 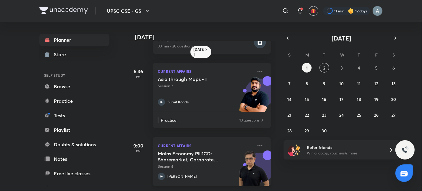 I want to click on button: September 17, 2025, so click(x=341, y=99).